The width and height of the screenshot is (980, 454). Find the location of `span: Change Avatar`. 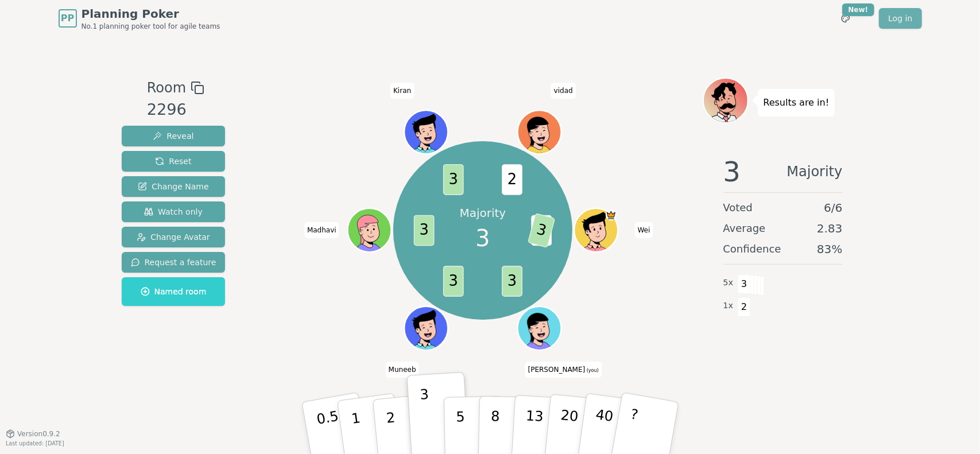

span: Change Avatar is located at coordinates (173, 237).